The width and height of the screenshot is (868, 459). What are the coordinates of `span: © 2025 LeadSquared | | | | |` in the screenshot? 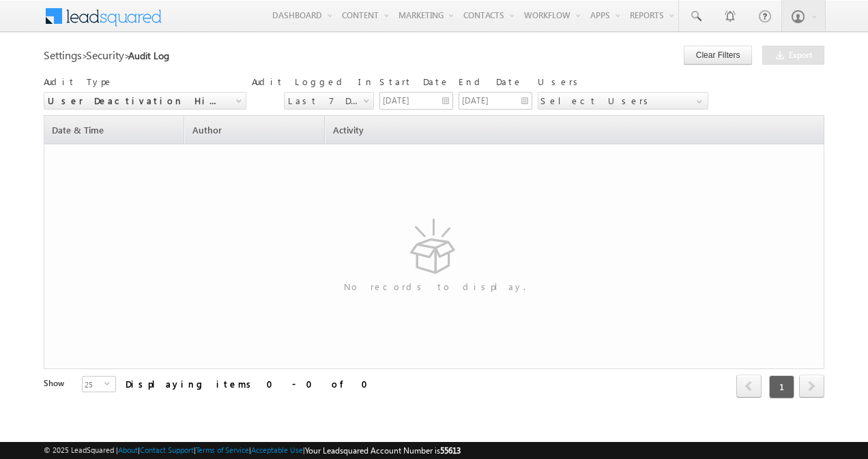 It's located at (252, 450).